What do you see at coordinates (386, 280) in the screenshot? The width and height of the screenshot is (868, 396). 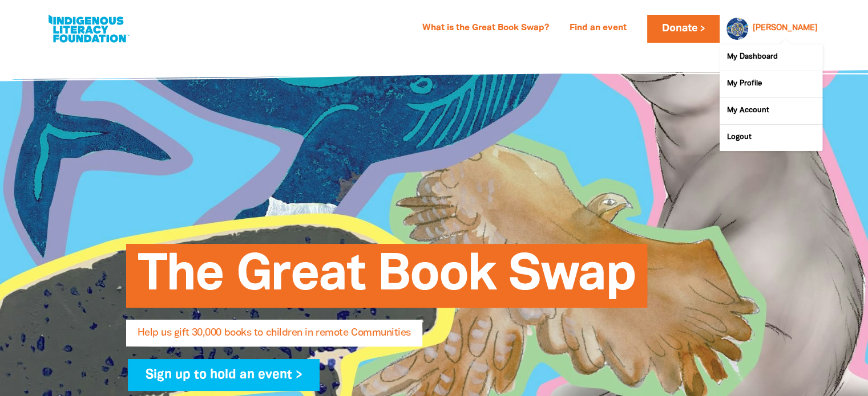 I see `span: The Great Book Swap` at bounding box center [386, 280].